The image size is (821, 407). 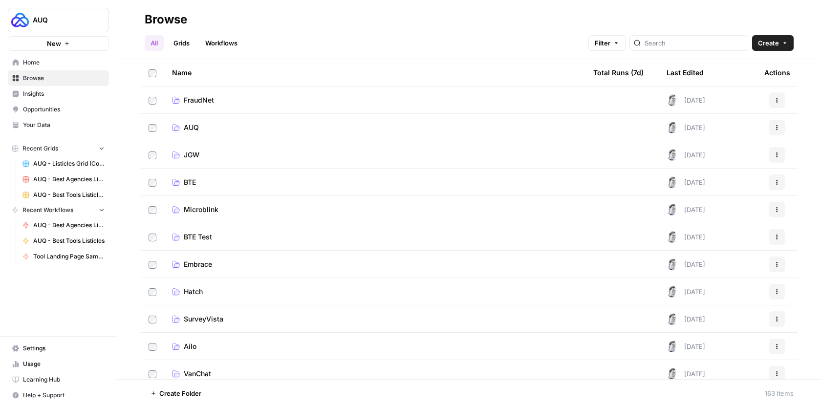 What do you see at coordinates (375, 264) in the screenshot?
I see `a: Embrace` at bounding box center [375, 264].